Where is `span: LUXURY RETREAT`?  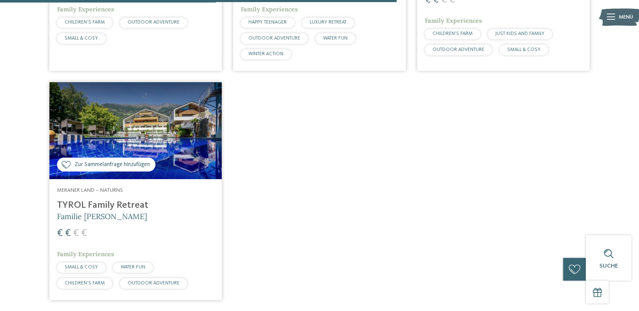 span: LUXURY RETREAT is located at coordinates (328, 22).